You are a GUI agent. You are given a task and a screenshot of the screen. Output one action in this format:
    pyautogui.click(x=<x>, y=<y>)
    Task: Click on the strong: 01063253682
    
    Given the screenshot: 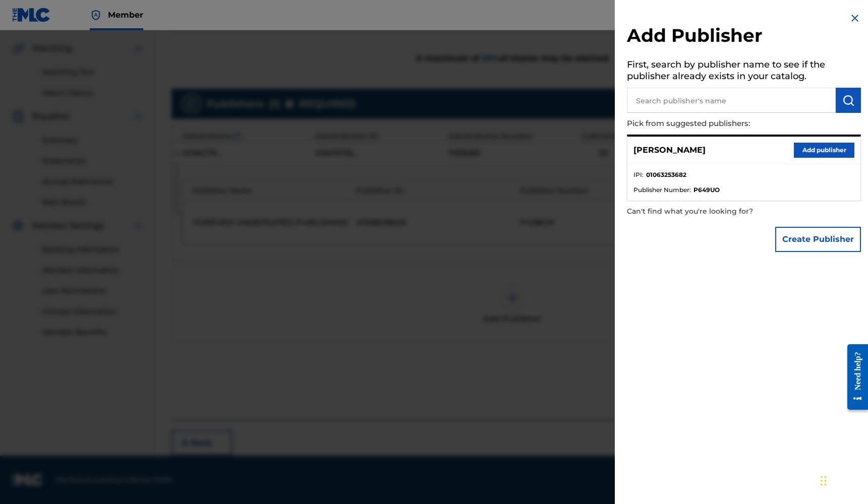 What is the action you would take?
    pyautogui.click(x=666, y=175)
    